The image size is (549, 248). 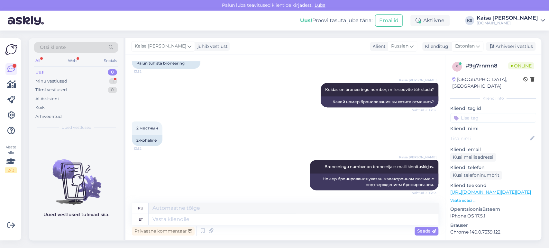 What do you see at coordinates (465, 46) in the screenshot?
I see `span: Estonian` at bounding box center [465, 46].